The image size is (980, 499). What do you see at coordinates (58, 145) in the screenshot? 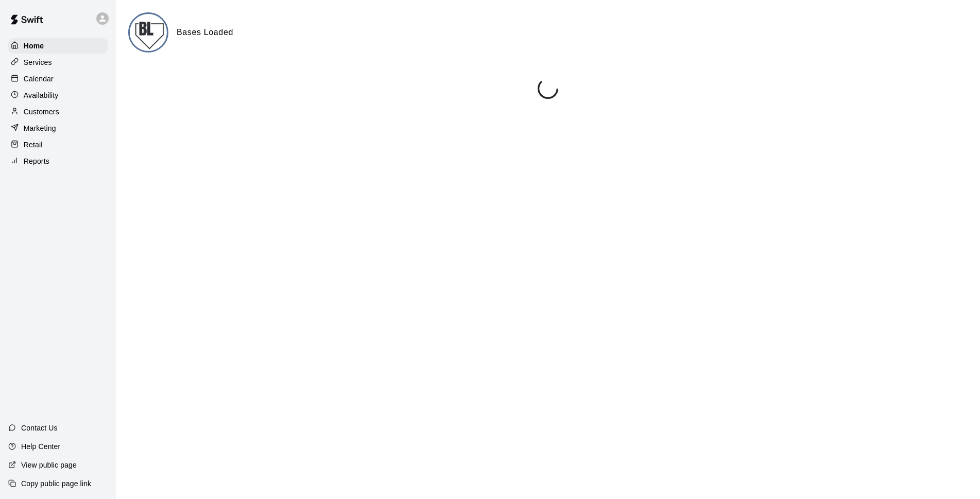
I see `a: Retail` at bounding box center [58, 145].